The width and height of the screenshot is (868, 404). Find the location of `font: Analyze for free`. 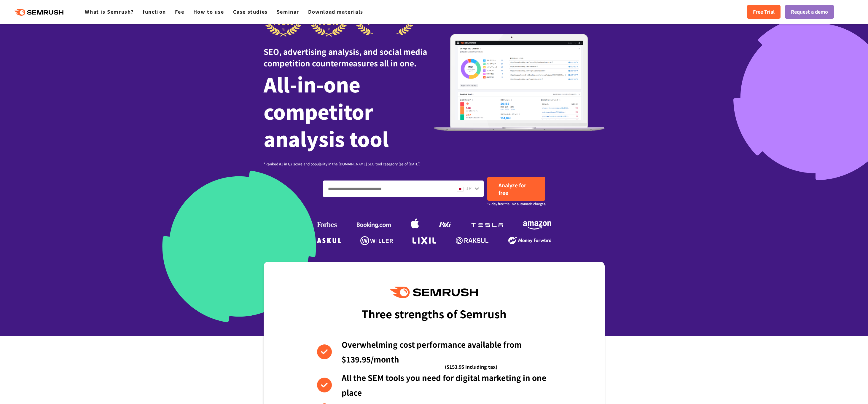

font: Analyze for free is located at coordinates (512, 189).